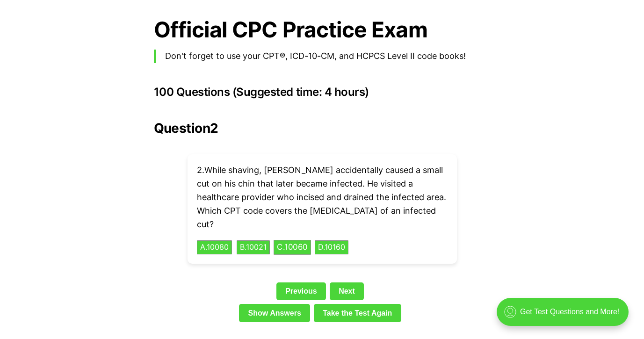  What do you see at coordinates (292, 248) in the screenshot?
I see `button: C.10060` at bounding box center [292, 248].